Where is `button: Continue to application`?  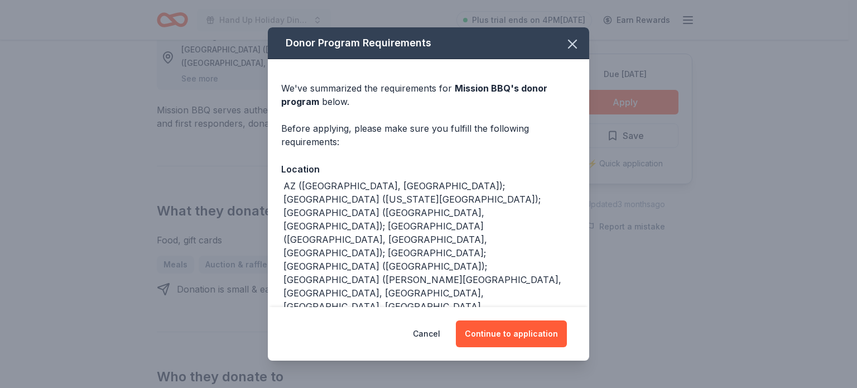 button: Continue to application is located at coordinates (511, 334).